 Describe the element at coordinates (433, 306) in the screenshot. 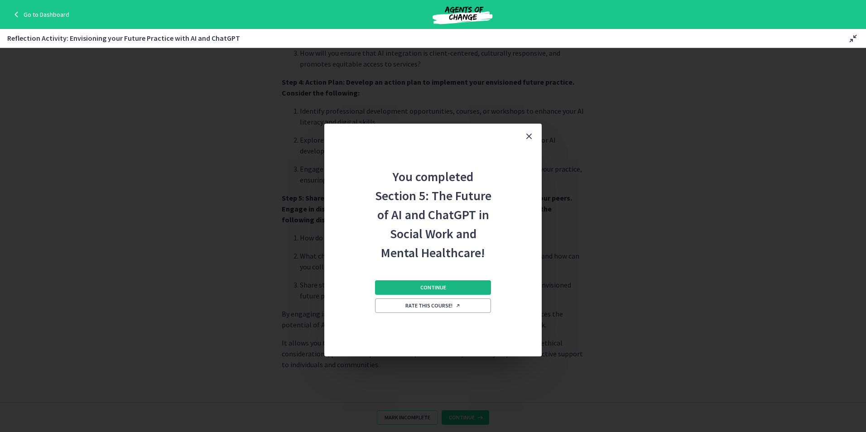

I see `span: Rate this course!` at that location.